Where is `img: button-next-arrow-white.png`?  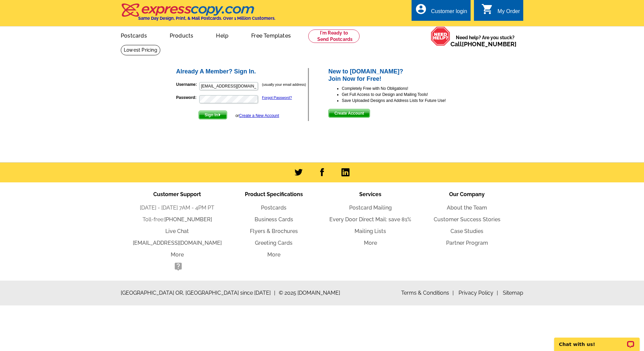
img: button-next-arrow-white.png is located at coordinates (219, 115).